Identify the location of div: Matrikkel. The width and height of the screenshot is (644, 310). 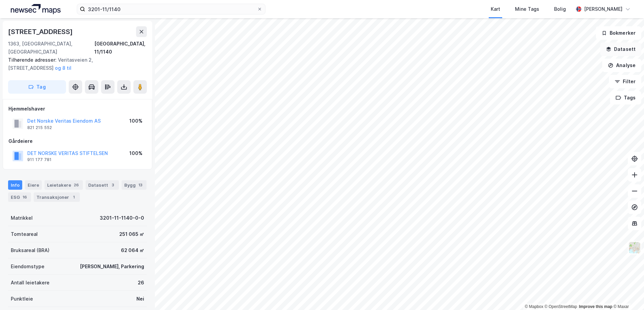
(21, 218).